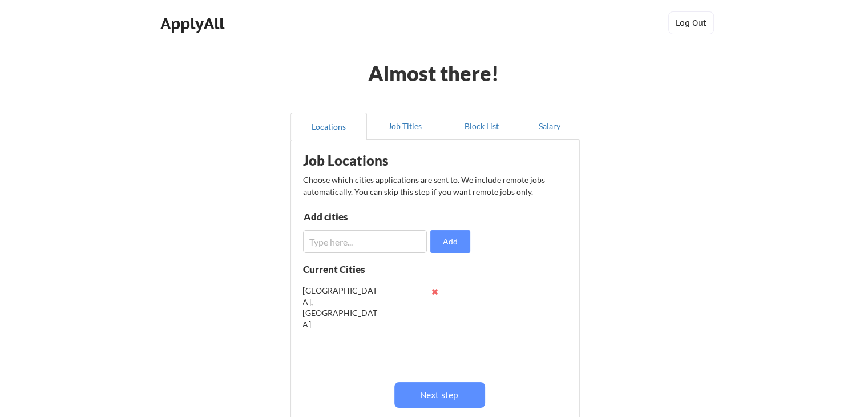 Image resolution: width=868 pixels, height=417 pixels. I want to click on button: Log Out, so click(691, 23).